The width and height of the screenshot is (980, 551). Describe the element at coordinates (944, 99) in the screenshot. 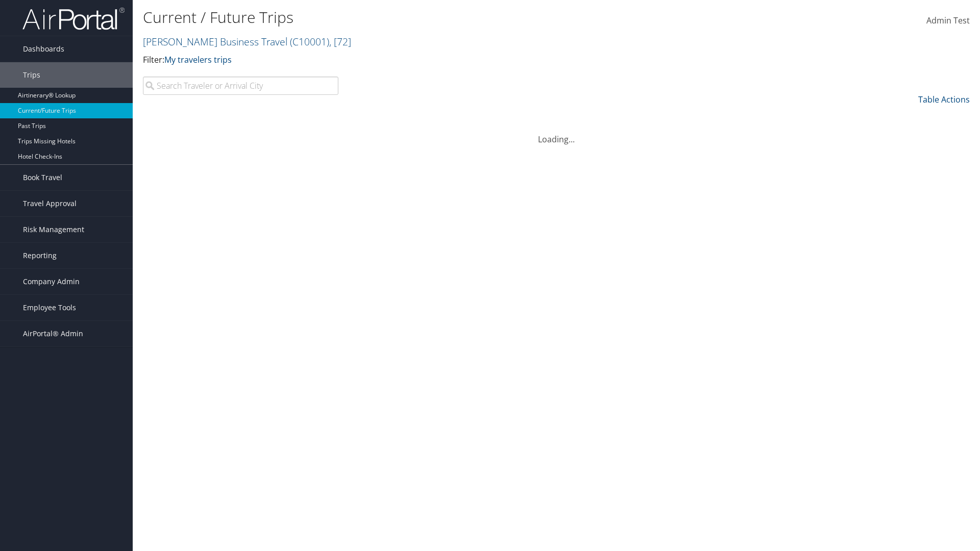

I see `a: Table Actions` at that location.